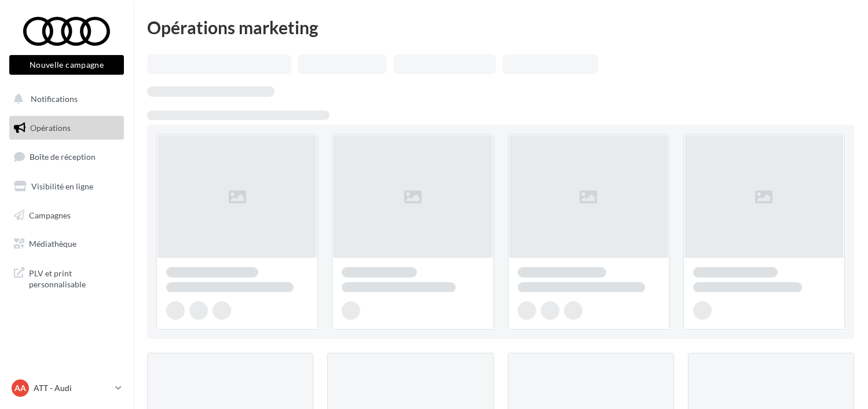 This screenshot has height=409, width=868. What do you see at coordinates (62, 157) in the screenshot?
I see `span: Boîte de réception` at bounding box center [62, 157].